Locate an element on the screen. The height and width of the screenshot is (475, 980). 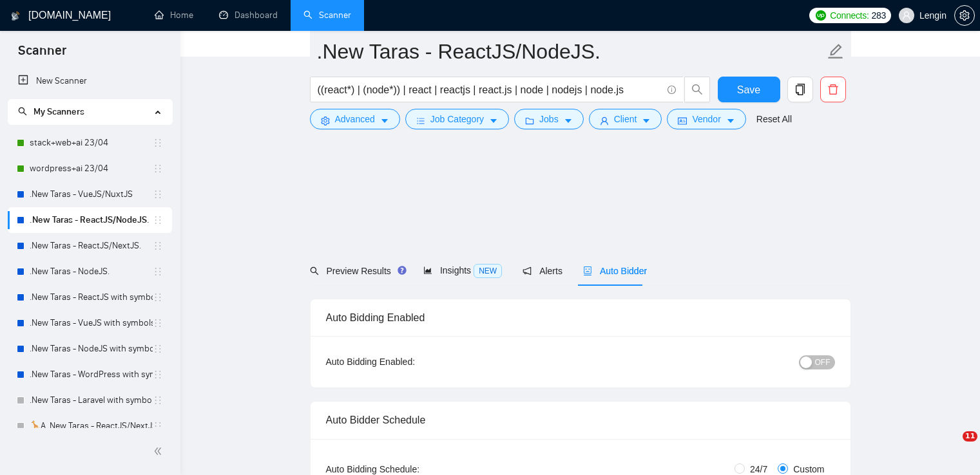
span: Client is located at coordinates (626, 119).